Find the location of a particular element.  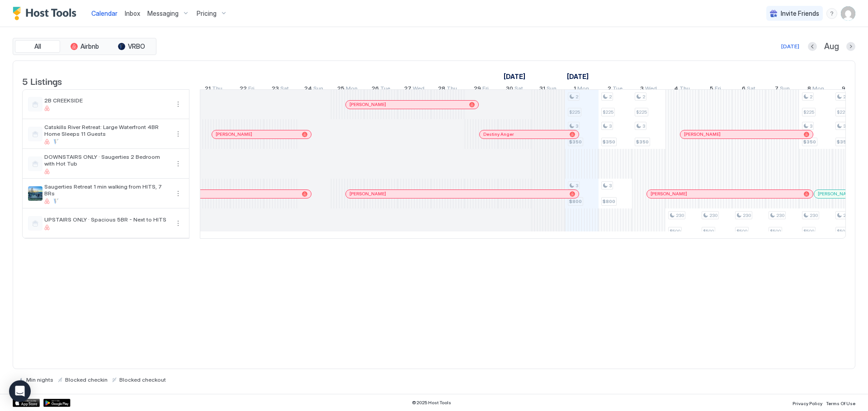

button: Previous month is located at coordinates (812, 46).